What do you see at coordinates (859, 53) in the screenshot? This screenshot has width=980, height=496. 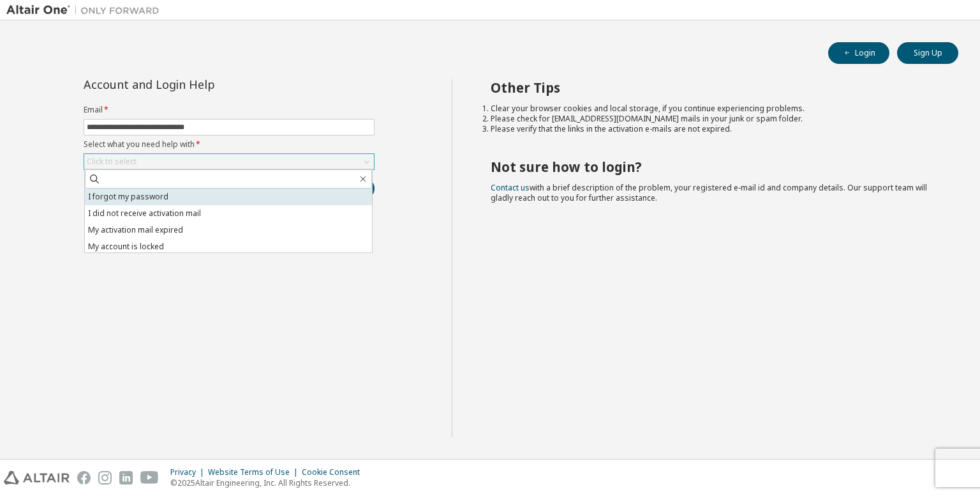 I see `button: Login` at bounding box center [859, 53].